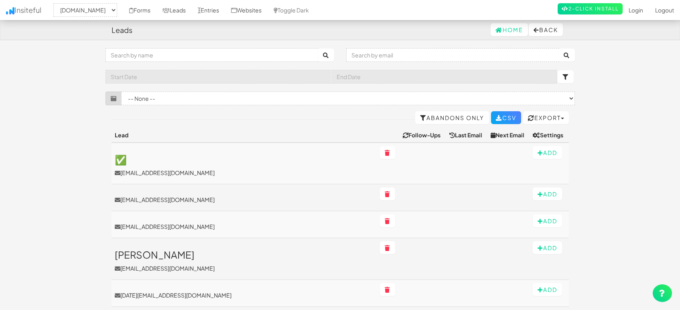  I want to click on a: CSV, so click(506, 118).